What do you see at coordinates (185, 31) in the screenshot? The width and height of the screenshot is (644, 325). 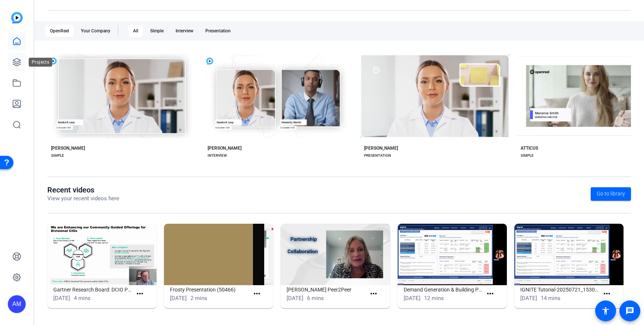 I see `div: Interview` at bounding box center [185, 31].